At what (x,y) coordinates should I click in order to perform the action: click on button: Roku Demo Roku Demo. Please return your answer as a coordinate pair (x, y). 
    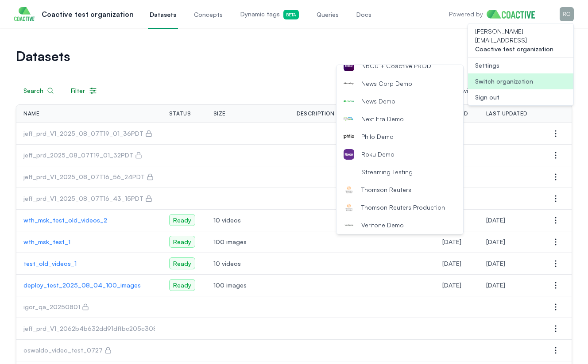
    Looking at the image, I should click on (400, 155).